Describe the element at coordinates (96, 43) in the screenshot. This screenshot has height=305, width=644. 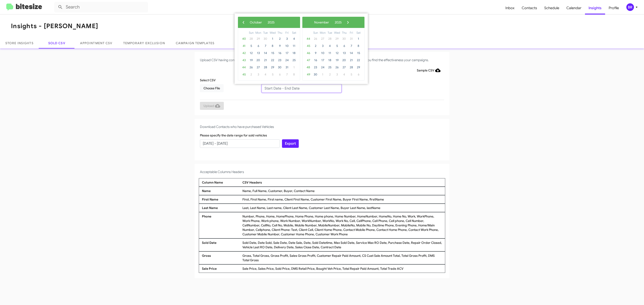
I see `a: Appointment CSV` at that location.